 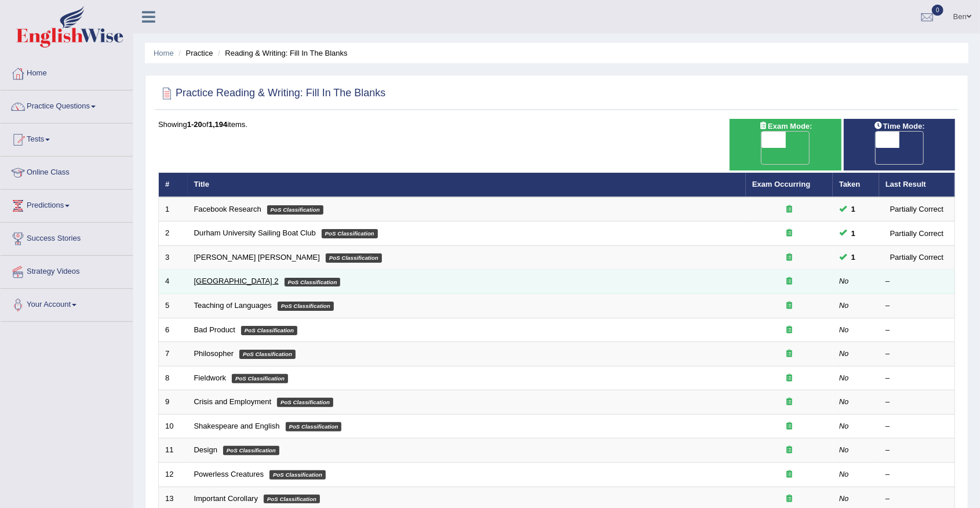 I want to click on td: 7, so click(x=173, y=354).